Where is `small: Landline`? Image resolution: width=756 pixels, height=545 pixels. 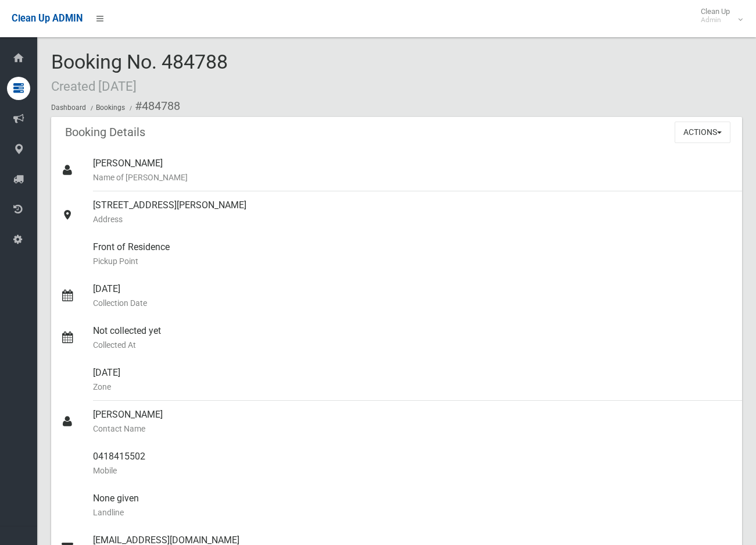
small: Landline is located at coordinates (412, 512).